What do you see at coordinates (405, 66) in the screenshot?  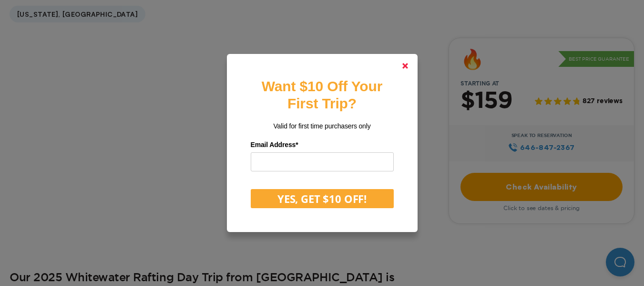 I see `a: Close` at bounding box center [405, 66].